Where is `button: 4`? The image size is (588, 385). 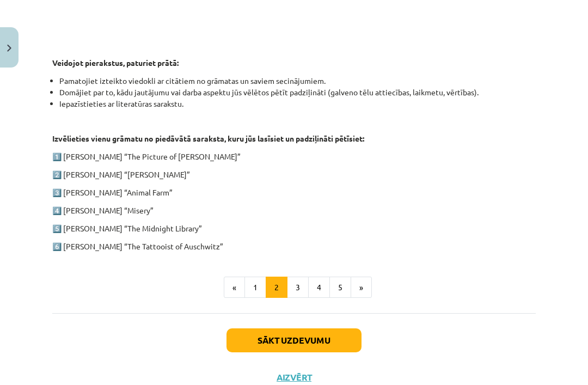 button: 4 is located at coordinates (319, 288).